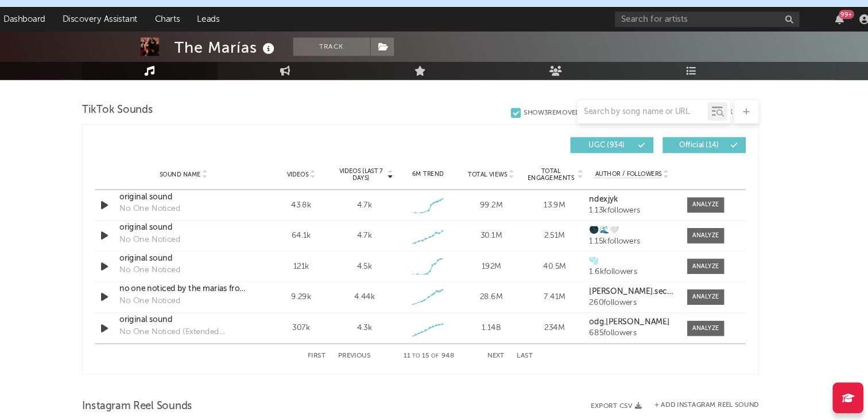 The height and width of the screenshot is (420, 868). Describe the element at coordinates (323, 234) in the screenshot. I see `div: 64.1k` at that location.